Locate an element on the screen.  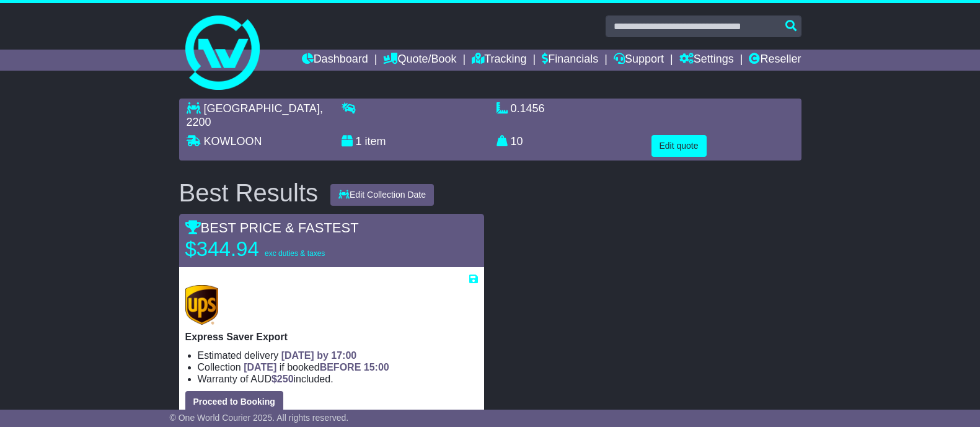
a: Support is located at coordinates (638, 60).